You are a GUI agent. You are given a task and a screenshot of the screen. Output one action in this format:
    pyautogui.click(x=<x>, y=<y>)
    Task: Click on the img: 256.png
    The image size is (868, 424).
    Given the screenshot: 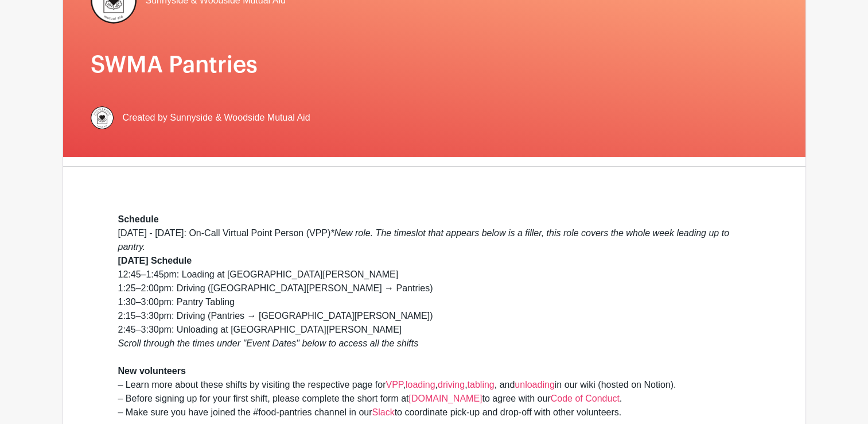 What is the action you would take?
    pyautogui.click(x=102, y=117)
    